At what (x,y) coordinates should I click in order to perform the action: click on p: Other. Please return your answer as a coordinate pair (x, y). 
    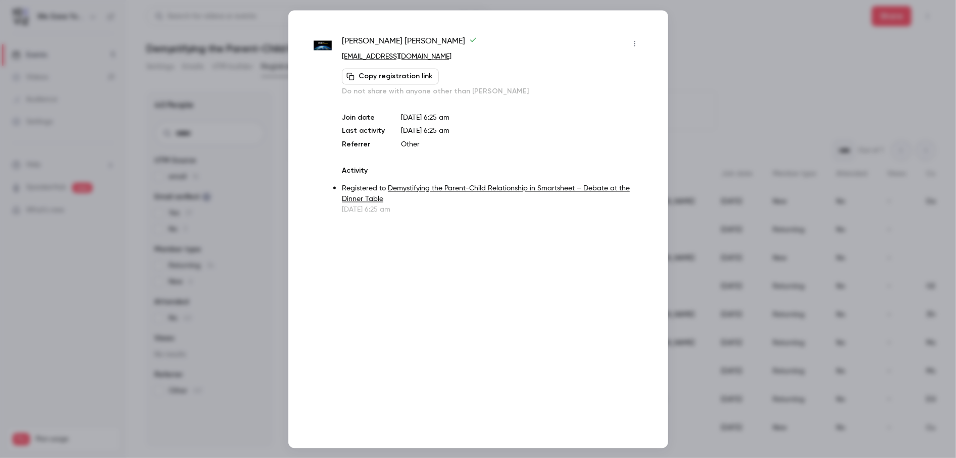
    Looking at the image, I should click on (522, 144).